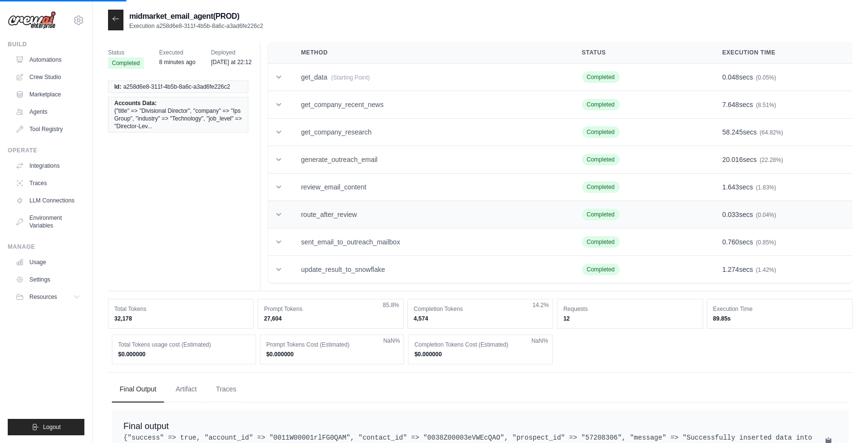  Describe the element at coordinates (391, 306) in the screenshot. I see `span: 85.8%` at that location.